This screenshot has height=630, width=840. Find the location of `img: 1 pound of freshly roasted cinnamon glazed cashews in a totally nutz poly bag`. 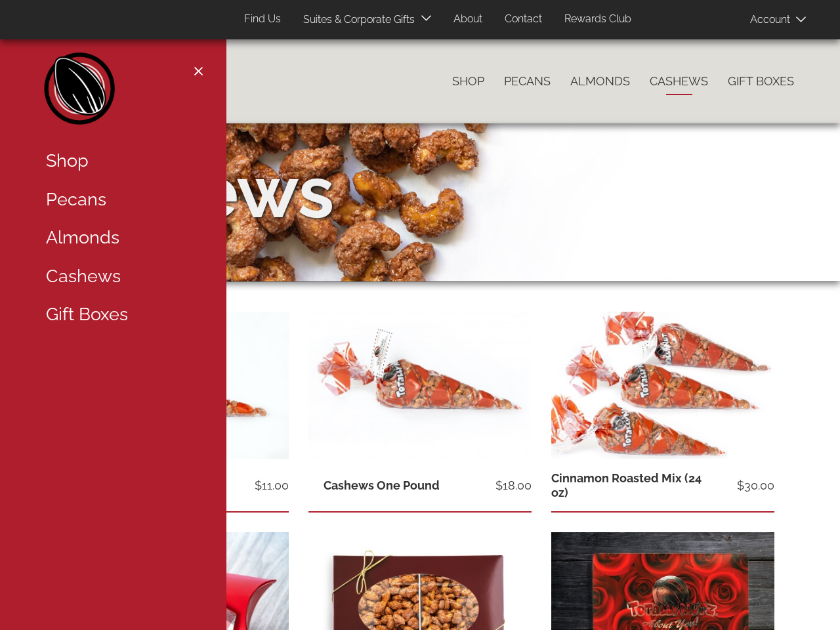

img: 1 pound of freshly roasted cinnamon glazed cashews in a totally nutz poly bag is located at coordinates (420, 385).